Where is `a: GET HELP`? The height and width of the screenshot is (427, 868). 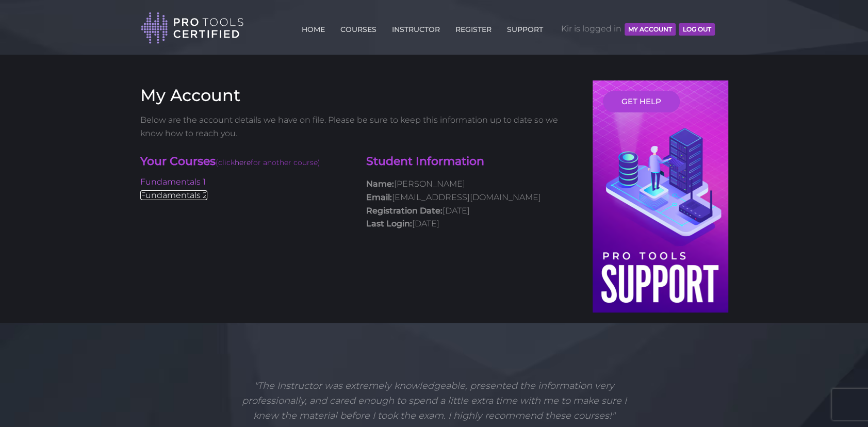
a: GET HELP is located at coordinates (641, 102).